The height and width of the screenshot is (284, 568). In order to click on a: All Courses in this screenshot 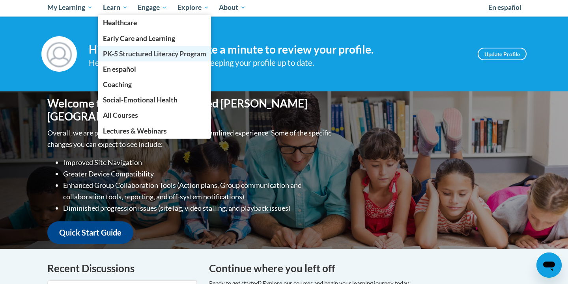, I will do `click(155, 115)`.